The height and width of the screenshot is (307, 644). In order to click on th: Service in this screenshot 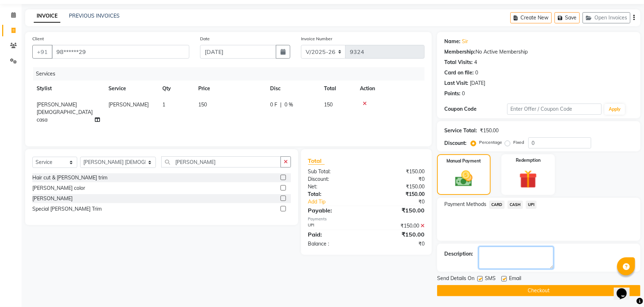, I will do `click(131, 88)`.